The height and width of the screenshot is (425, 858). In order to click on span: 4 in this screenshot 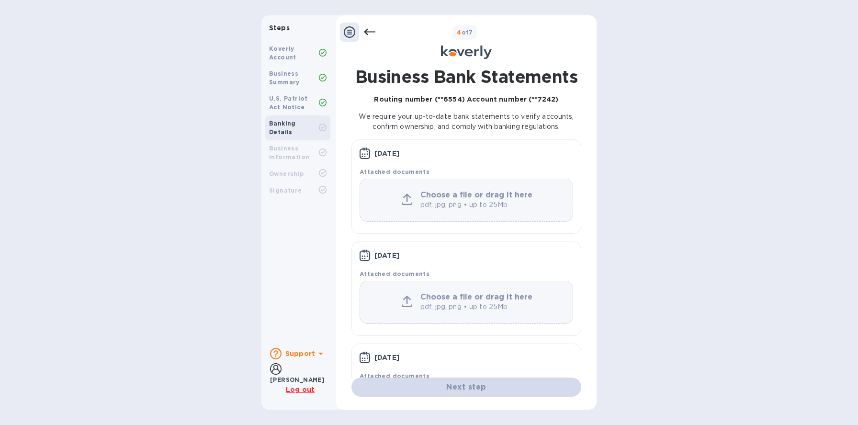, I will do `click(459, 32)`.